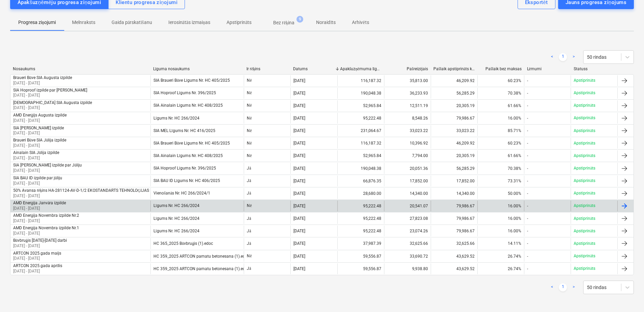 The height and width of the screenshot is (312, 644). I want to click on div: 32,625.66, so click(454, 243).